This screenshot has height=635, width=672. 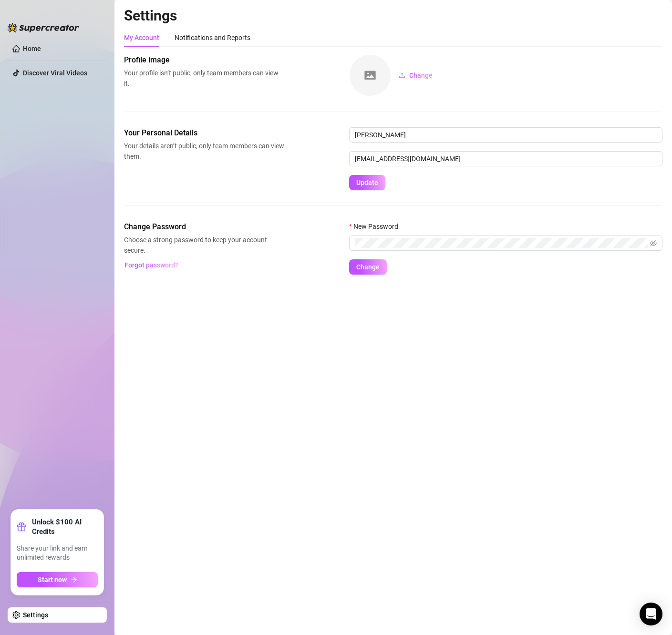 What do you see at coordinates (370, 76) in the screenshot?
I see `img: square-placeholder.png` at bounding box center [370, 76].